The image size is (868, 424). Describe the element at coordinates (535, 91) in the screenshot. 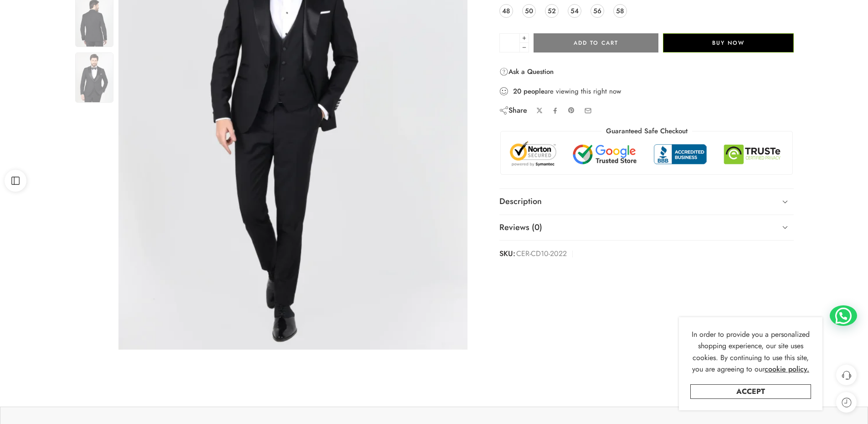

I see `strong: people` at that location.